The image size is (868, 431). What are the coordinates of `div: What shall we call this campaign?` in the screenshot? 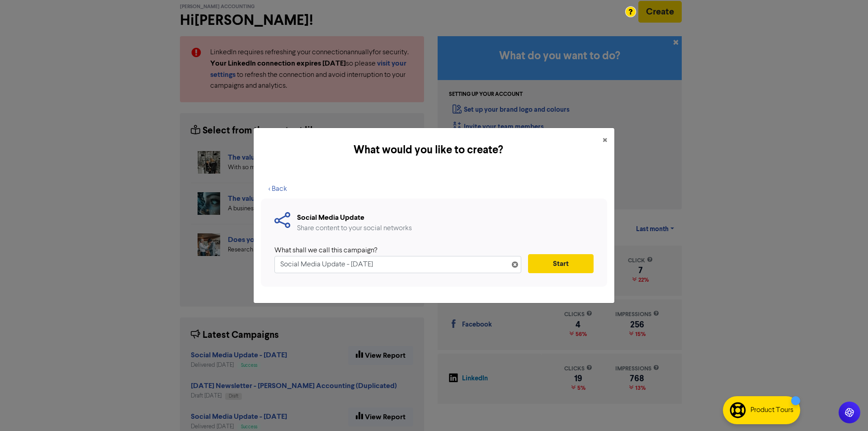 It's located at (394, 250).